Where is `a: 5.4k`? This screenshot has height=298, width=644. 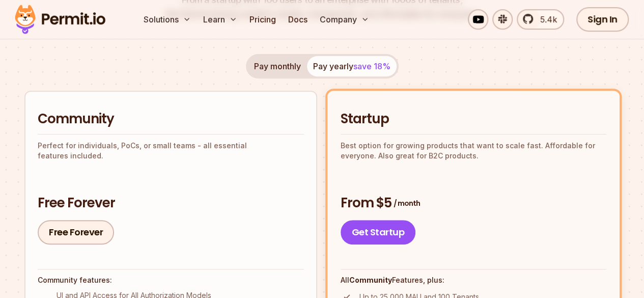
a: 5.4k is located at coordinates (540, 20).